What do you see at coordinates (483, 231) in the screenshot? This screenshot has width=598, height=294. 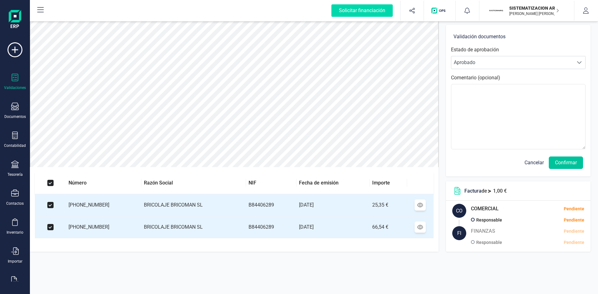 I see `h5: FINANZAS` at bounding box center [483, 231].